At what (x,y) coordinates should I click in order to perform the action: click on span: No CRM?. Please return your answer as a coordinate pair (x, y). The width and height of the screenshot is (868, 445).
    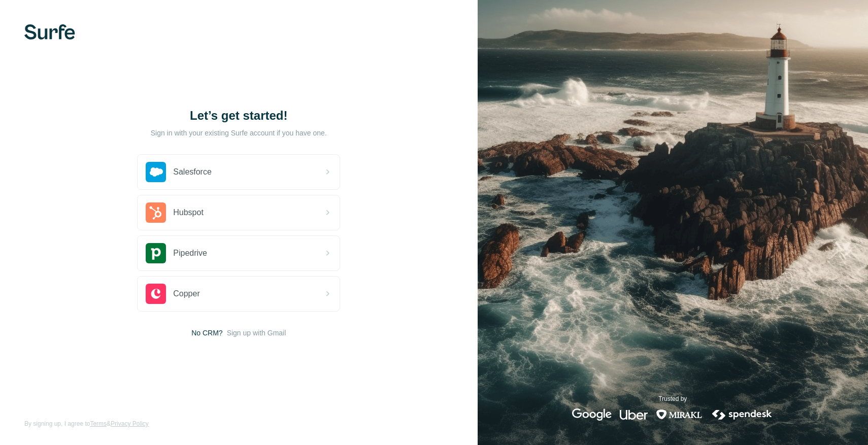
    Looking at the image, I should click on (206, 333).